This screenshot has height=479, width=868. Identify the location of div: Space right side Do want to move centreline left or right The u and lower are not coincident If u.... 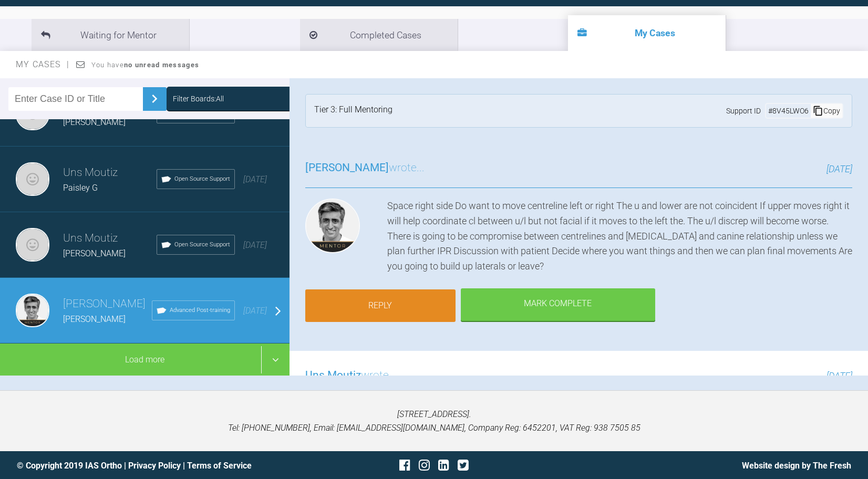
(619, 237).